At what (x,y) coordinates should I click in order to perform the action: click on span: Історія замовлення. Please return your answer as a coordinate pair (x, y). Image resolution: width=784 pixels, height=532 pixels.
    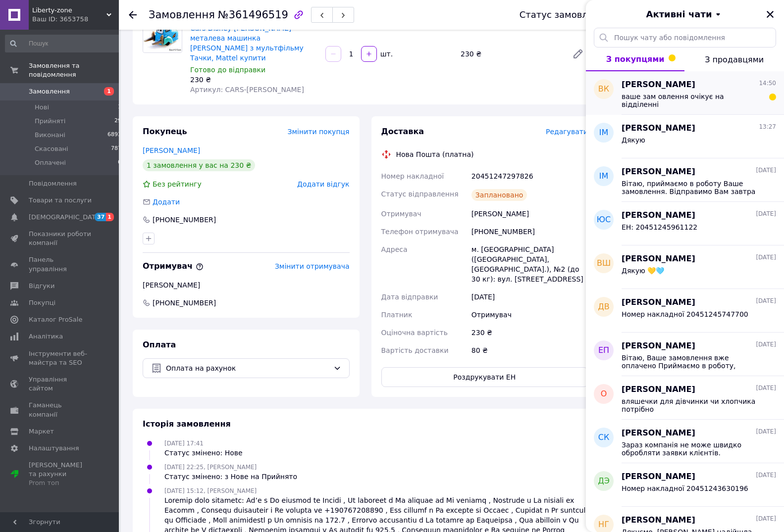
    Looking at the image, I should click on (186, 424).